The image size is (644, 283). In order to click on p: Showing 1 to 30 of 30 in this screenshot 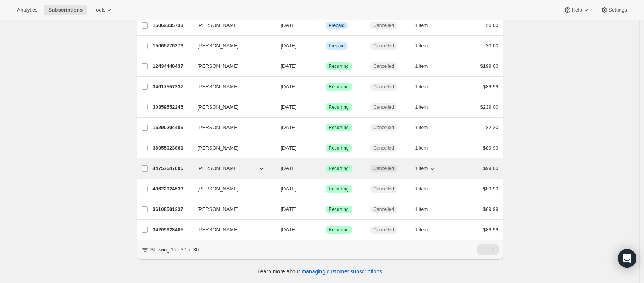, I will do `click(175, 249)`.